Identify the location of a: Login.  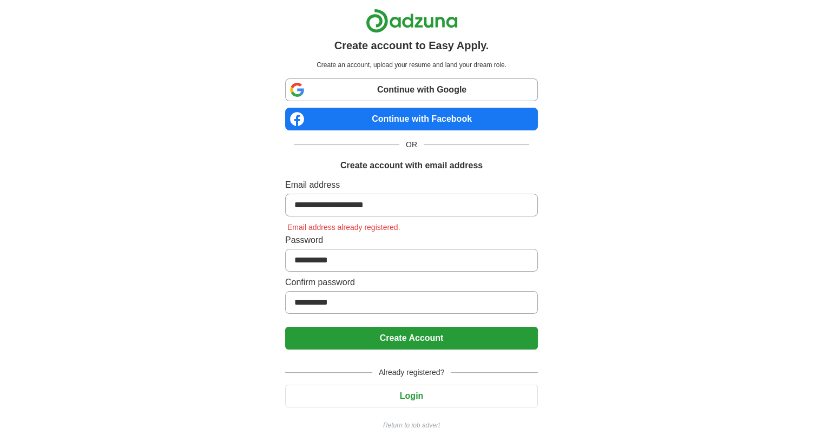
(411, 396).